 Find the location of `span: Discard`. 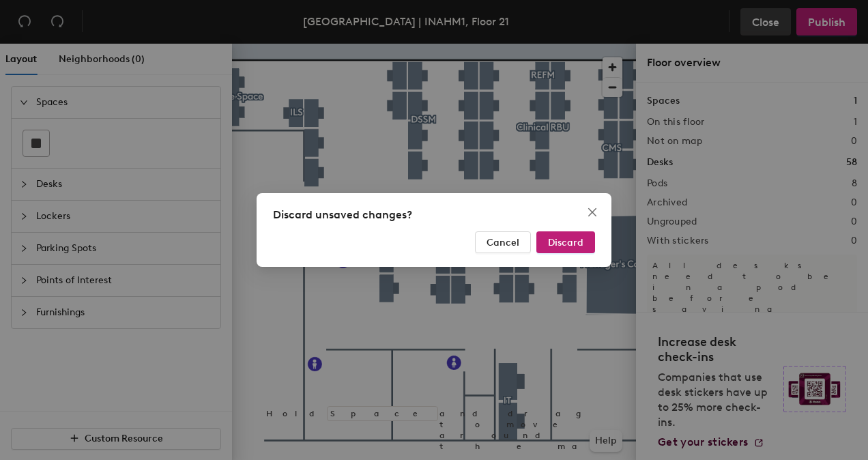

span: Discard is located at coordinates (566, 242).